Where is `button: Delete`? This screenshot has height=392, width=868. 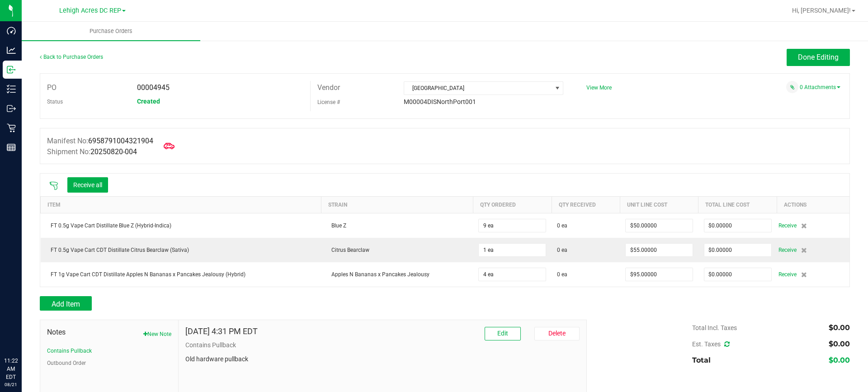
button: Delete is located at coordinates (557, 334).